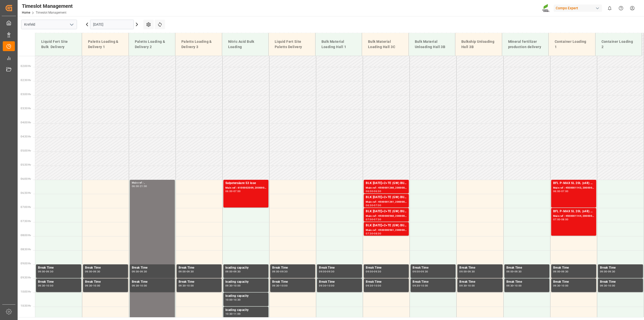 The image size is (644, 320). I want to click on div: BFL P-MAX SL 20L (x48) EG MTO, so click(574, 183).